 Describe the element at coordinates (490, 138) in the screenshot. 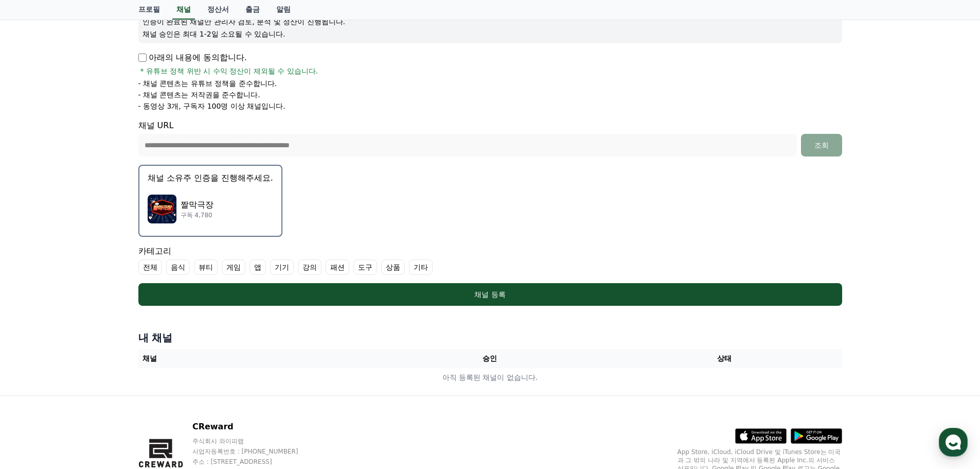

I see `div: 채널 URL` at that location.